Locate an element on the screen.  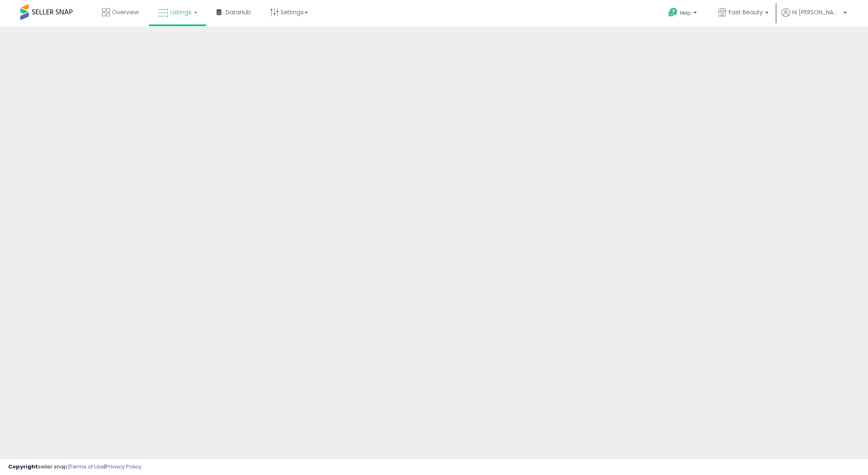
i: Get Help is located at coordinates (673, 12).